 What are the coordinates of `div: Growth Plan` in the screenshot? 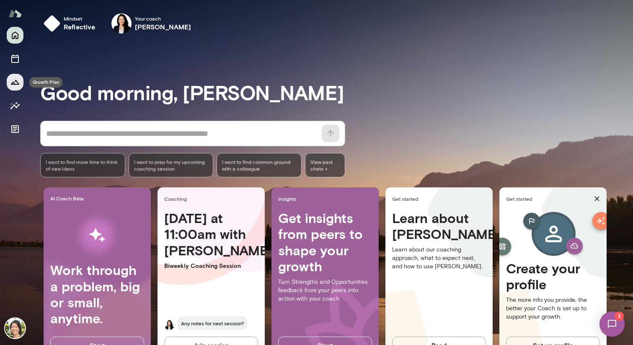 It's located at (46, 82).